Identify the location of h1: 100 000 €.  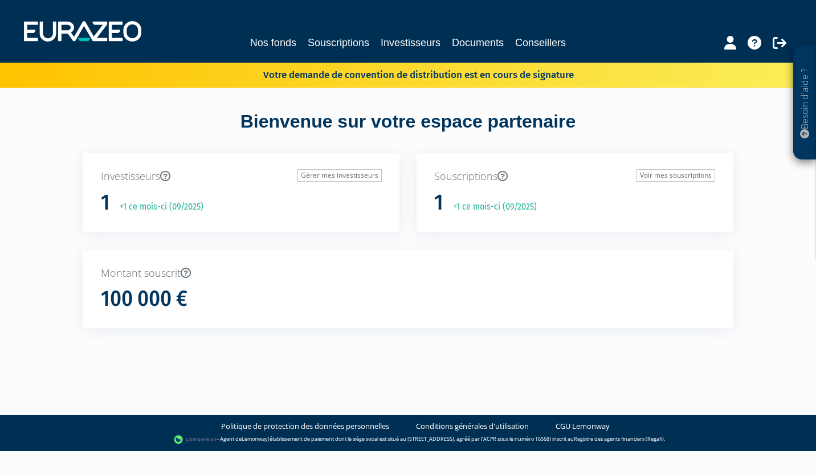
(144, 299).